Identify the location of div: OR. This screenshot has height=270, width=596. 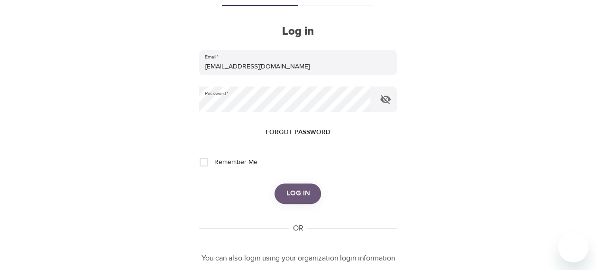
(298, 228).